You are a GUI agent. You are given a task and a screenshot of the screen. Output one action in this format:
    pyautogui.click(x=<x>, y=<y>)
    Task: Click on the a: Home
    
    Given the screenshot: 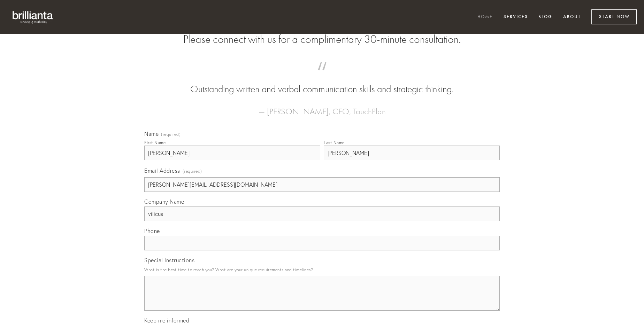 What is the action you would take?
    pyautogui.click(x=485, y=17)
    